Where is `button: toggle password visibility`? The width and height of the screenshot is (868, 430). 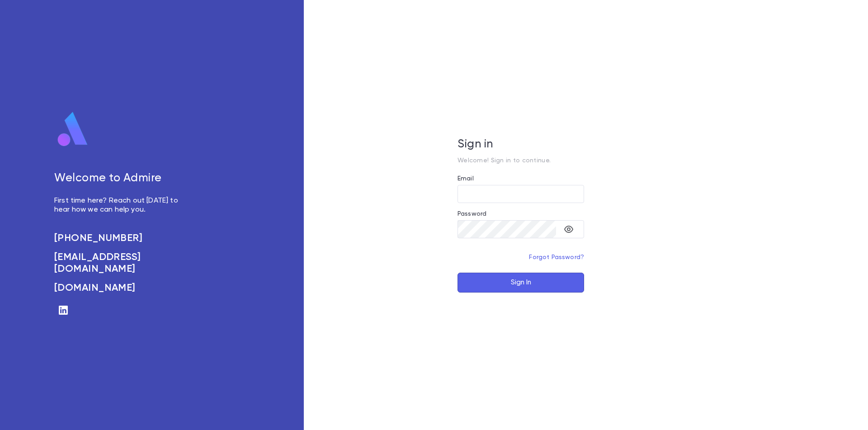 button: toggle password visibility is located at coordinates (568, 229).